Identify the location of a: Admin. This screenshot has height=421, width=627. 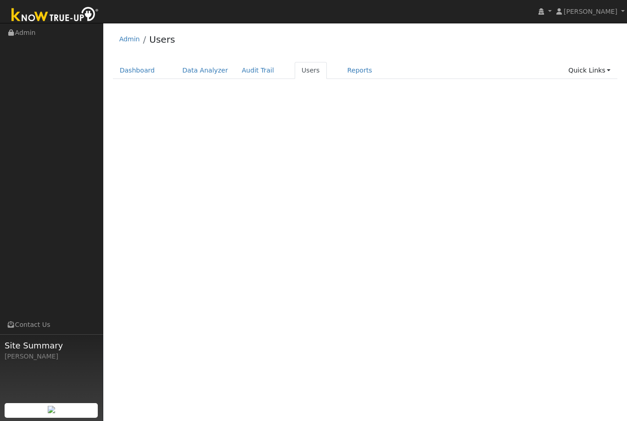
(130, 39).